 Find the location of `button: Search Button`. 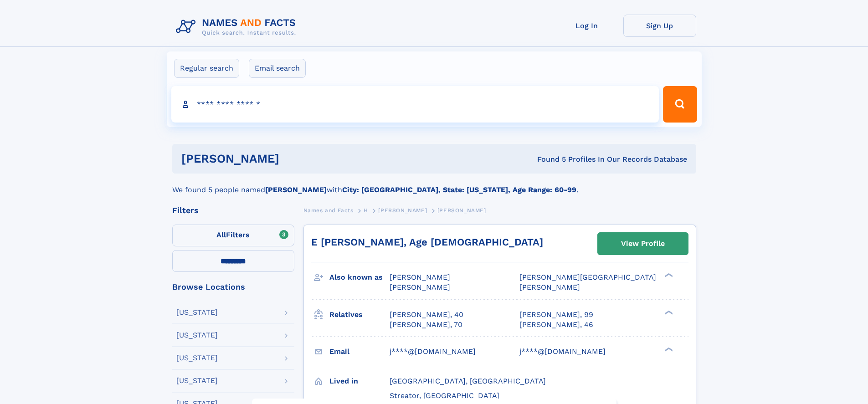

button: Search Button is located at coordinates (679, 105).